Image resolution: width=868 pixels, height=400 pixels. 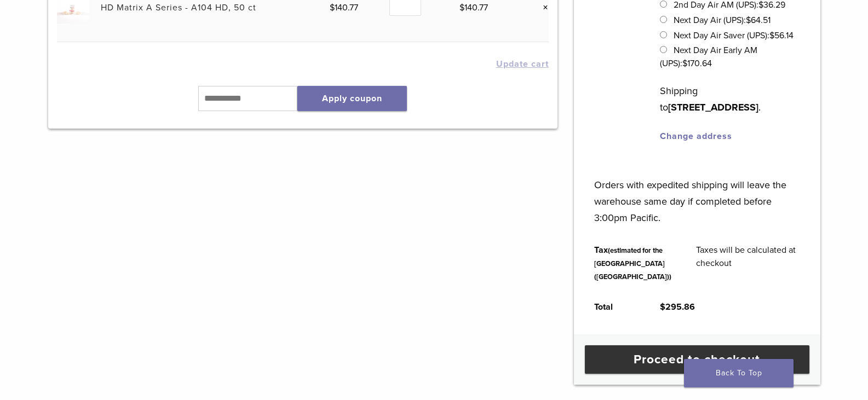 What do you see at coordinates (781, 35) in the screenshot?
I see `bdi: 56.14` at bounding box center [781, 35].